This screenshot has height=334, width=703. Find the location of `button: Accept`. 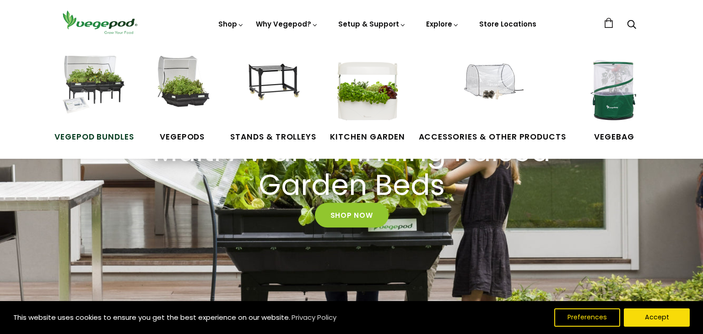

button: Accept is located at coordinates (657, 318).